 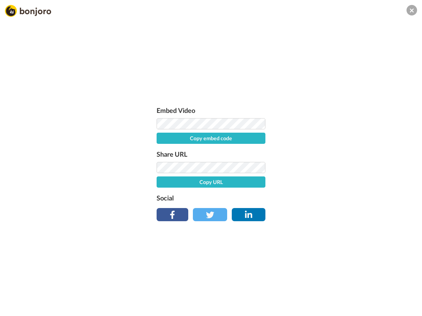 I want to click on button: Copy embed code, so click(x=211, y=138).